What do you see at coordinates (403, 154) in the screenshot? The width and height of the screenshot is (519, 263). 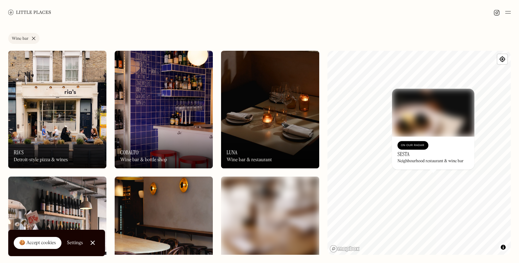 I see `h3: Sesta` at bounding box center [403, 154].